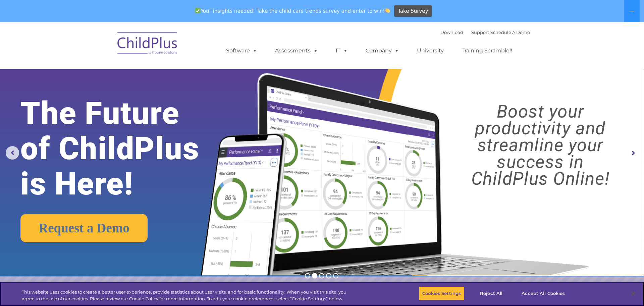  I want to click on a: Schedule A Demo, so click(510, 32).